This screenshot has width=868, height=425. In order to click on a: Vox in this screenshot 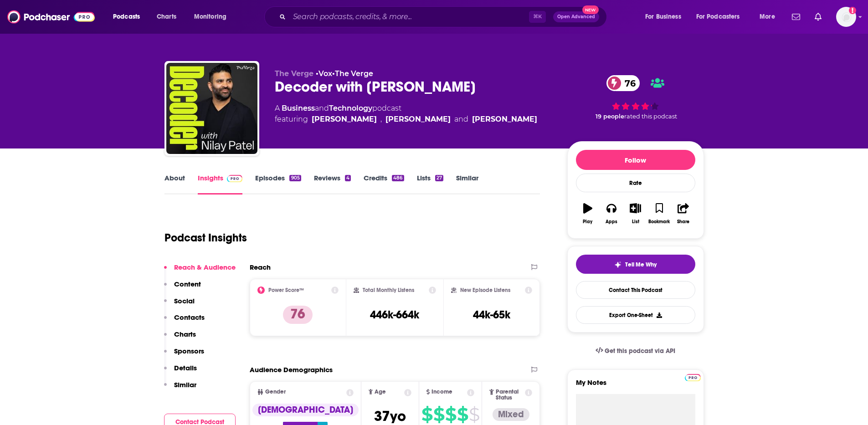, I will do `click(325, 73)`.